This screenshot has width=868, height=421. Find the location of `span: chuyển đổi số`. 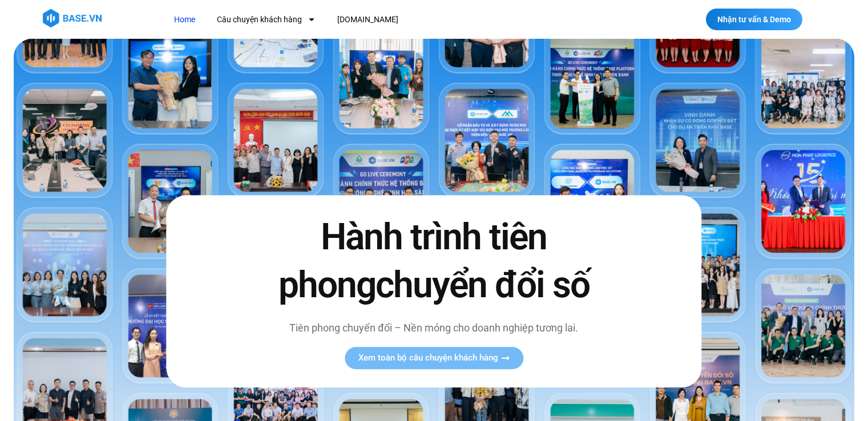

span: chuyển đổi số is located at coordinates (482, 285).